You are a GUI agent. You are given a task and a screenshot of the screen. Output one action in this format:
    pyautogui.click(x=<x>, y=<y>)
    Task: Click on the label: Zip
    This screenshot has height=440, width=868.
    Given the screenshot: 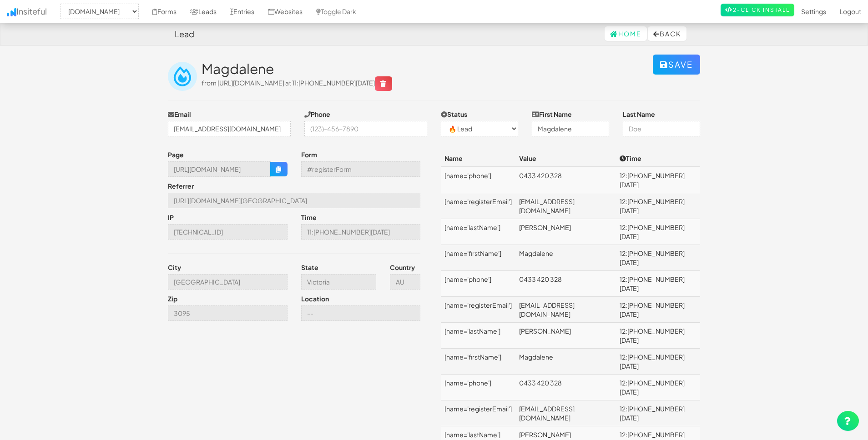 What is the action you would take?
    pyautogui.click(x=172, y=299)
    